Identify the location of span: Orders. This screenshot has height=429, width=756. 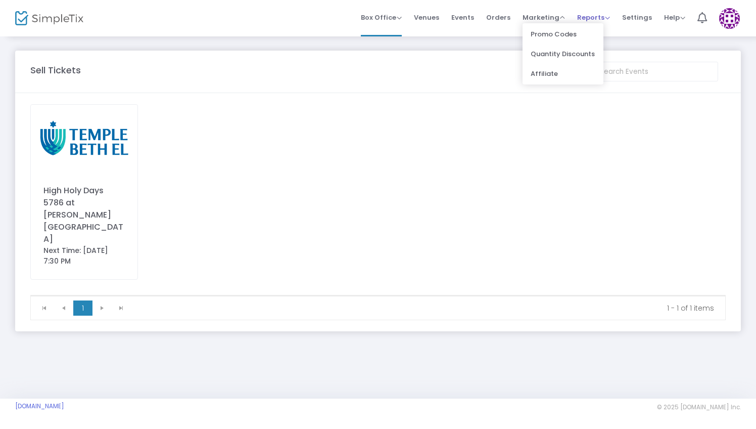
(498, 17).